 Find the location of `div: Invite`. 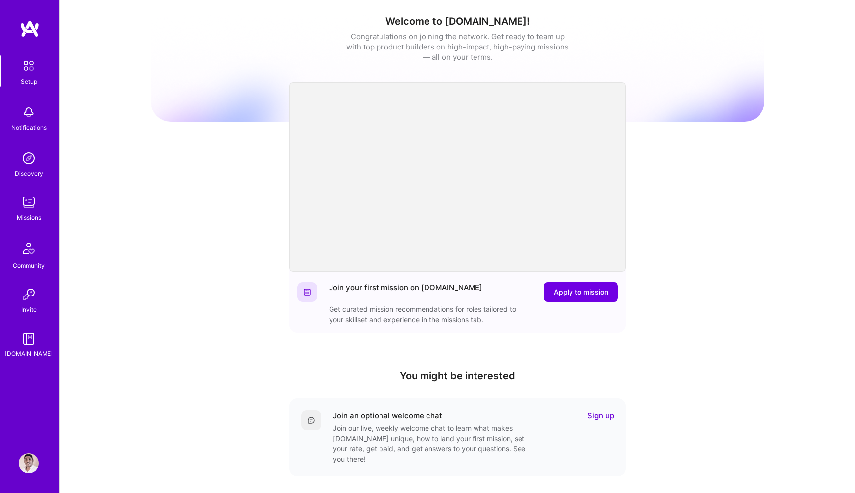

div: Invite is located at coordinates (29, 309).